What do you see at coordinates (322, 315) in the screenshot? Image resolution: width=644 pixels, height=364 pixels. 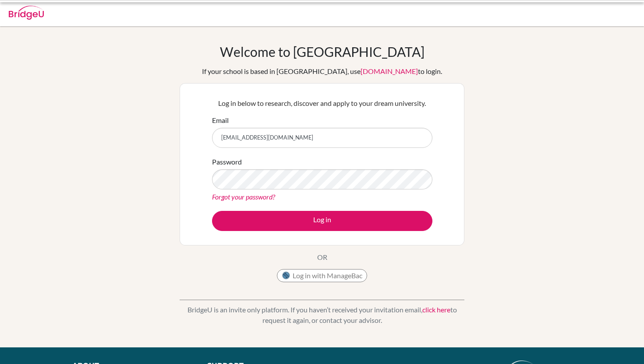 I see `p: BridgeU is an invite only platform. If you haven’t received your invitation email, to request it ...` at bounding box center [322, 315].